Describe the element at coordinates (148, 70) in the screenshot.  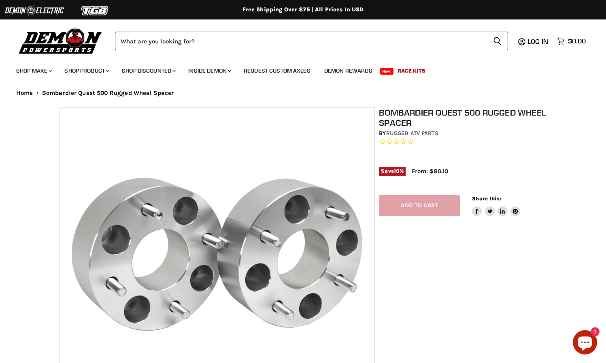
I see `a: Shop Discounted` at that location.